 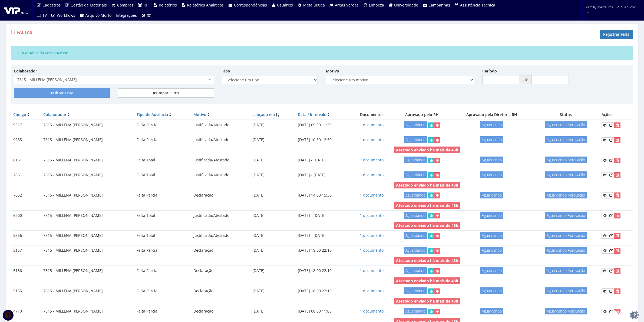 What do you see at coordinates (25, 71) in the screenshot?
I see `label: Colaborador` at bounding box center [25, 71].